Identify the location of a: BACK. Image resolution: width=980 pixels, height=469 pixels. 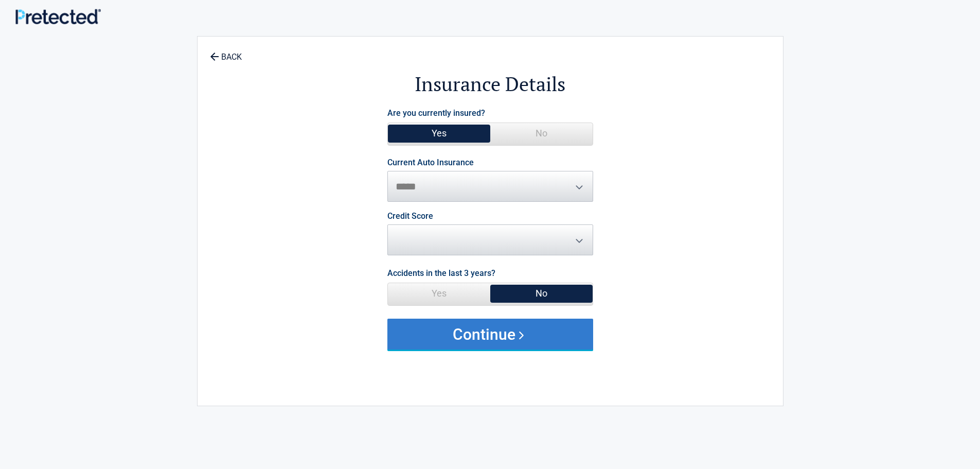
(226, 52).